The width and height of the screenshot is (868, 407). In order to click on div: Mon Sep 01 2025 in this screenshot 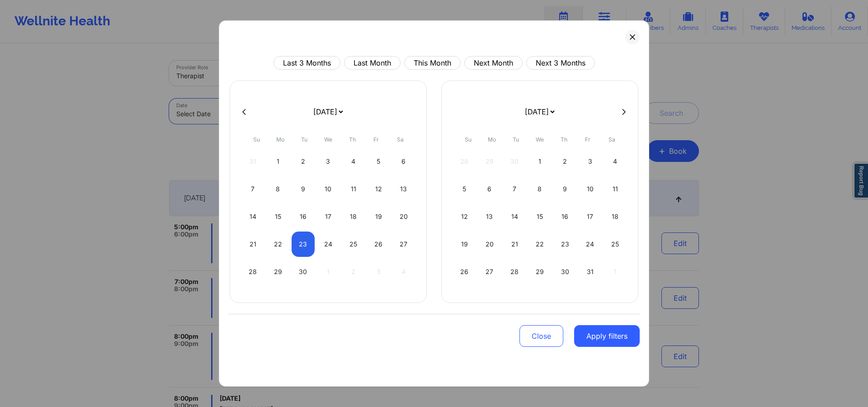, I will do `click(278, 161)`.